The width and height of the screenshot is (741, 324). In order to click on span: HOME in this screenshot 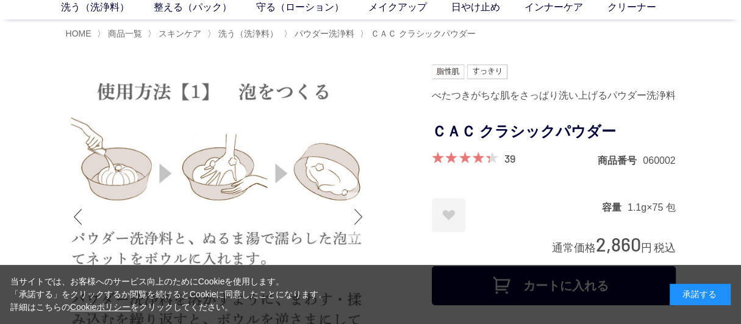, I will do `click(79, 34)`.